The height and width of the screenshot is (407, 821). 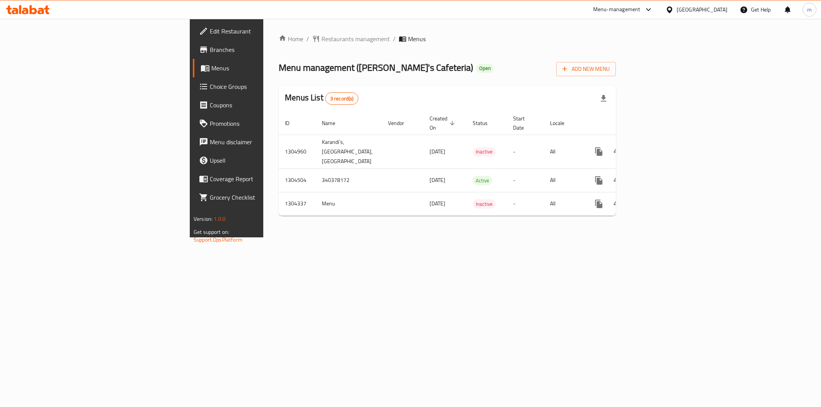 What do you see at coordinates (260, 50) in the screenshot?
I see `a: Branches` at bounding box center [260, 50].